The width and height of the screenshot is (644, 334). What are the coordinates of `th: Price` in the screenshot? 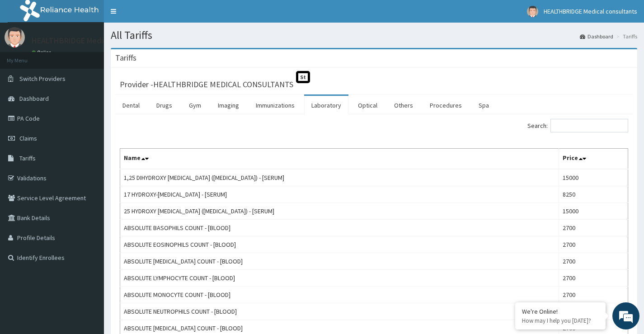 It's located at (593, 159).